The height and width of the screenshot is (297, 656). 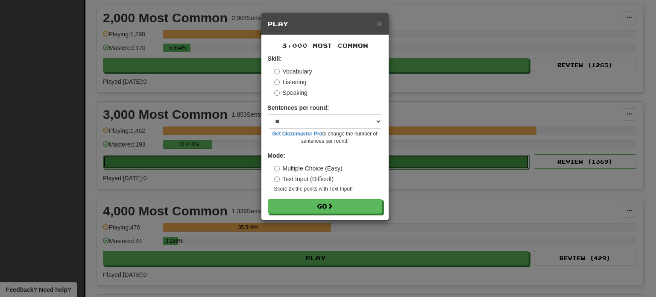 I want to click on label: Listening, so click(x=290, y=82).